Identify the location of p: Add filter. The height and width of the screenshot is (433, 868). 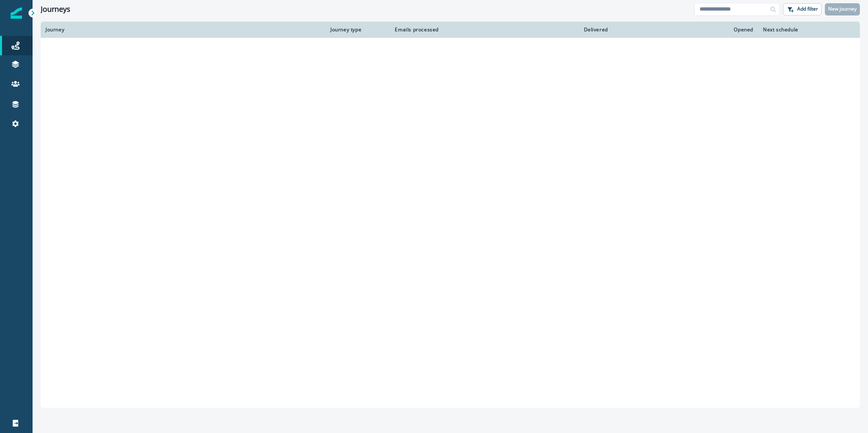
(808, 9).